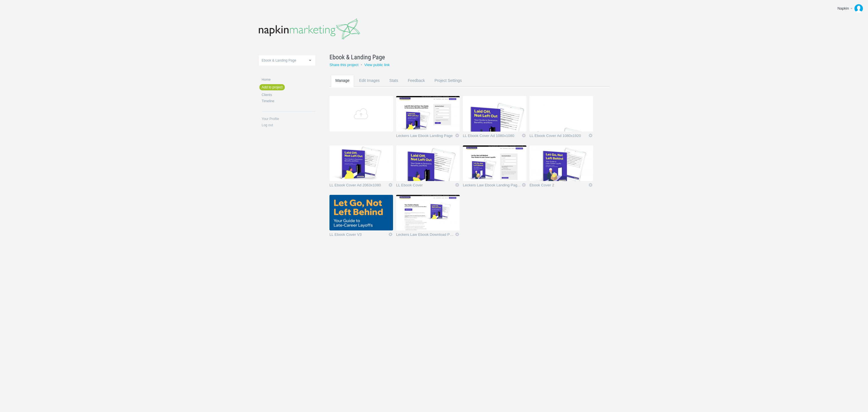  I want to click on a: Share this project, so click(344, 65).